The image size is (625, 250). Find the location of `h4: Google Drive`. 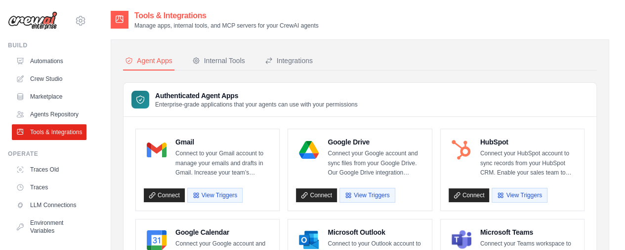

h4: Google Drive is located at coordinates (375, 142).